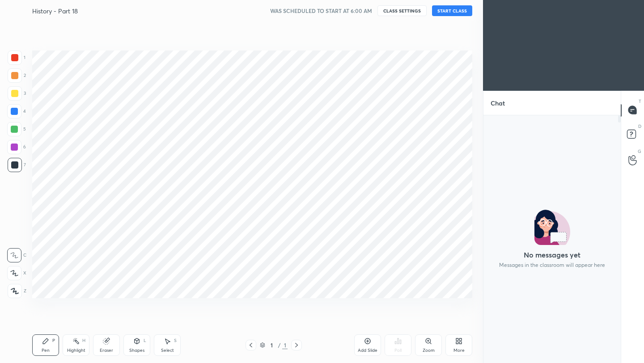 The image size is (644, 363). Describe the element at coordinates (640, 101) in the screenshot. I see `p: T` at that location.